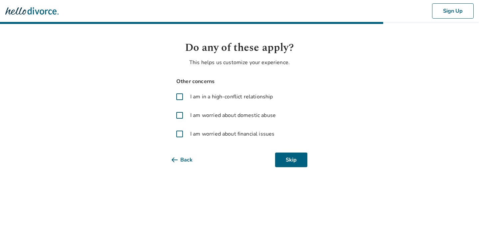  What do you see at coordinates (239, 62) in the screenshot?
I see `p: This helps us customize your experience.` at bounding box center [239, 62].